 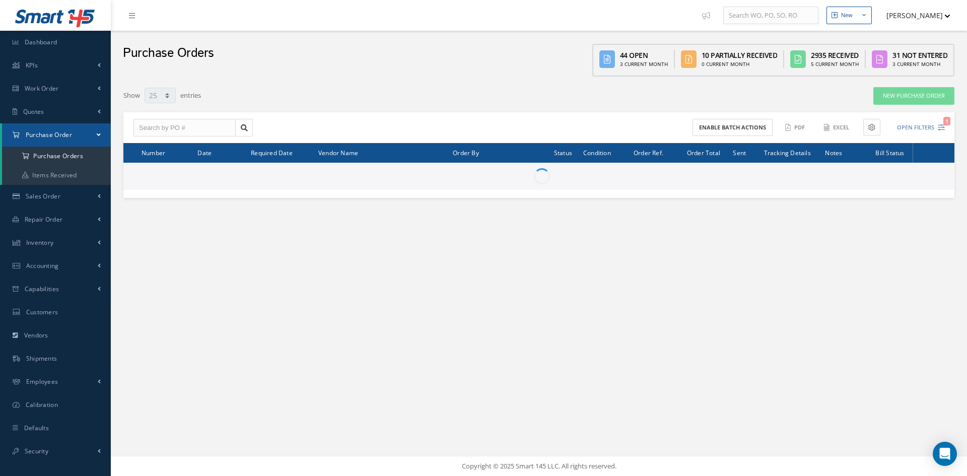 What do you see at coordinates (56, 156) in the screenshot?
I see `a: Purchase Orders` at bounding box center [56, 156].